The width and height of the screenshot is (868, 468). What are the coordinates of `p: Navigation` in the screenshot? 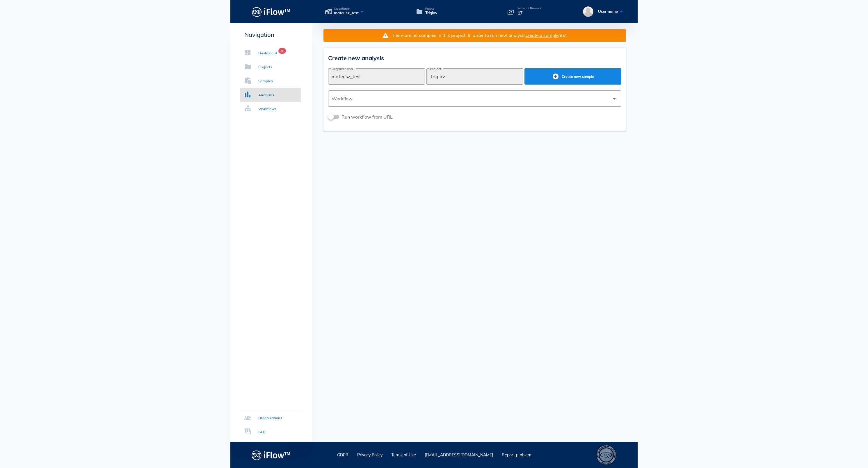 It's located at (270, 35).